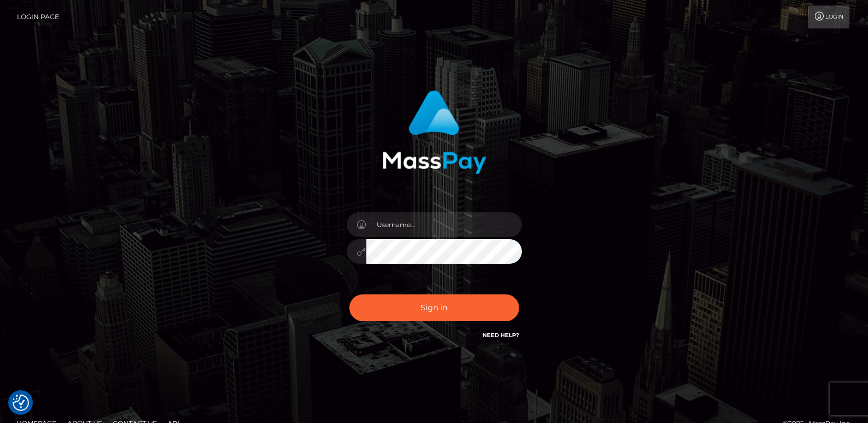 The width and height of the screenshot is (868, 423). Describe the element at coordinates (21, 403) in the screenshot. I see `img: Revisit consent button` at that location.